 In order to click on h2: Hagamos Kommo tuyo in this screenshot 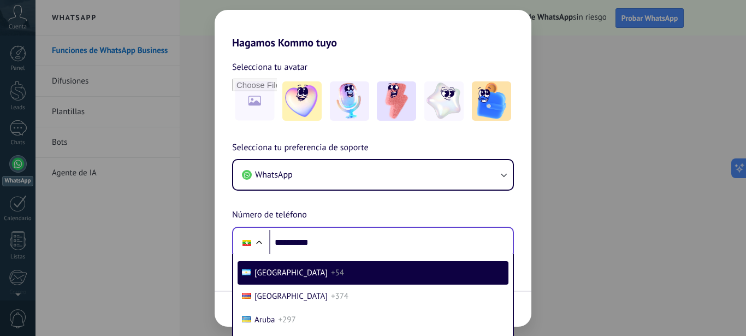, I will do `click(373, 29)`.